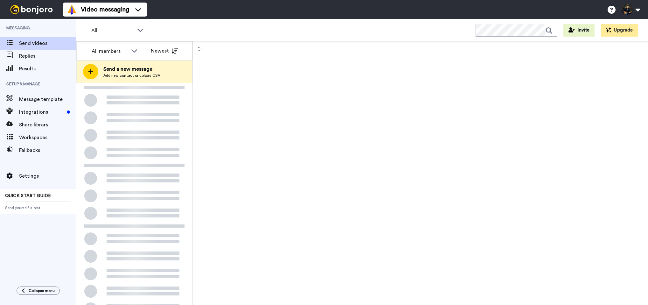  What do you see at coordinates (48, 56) in the screenshot?
I see `span: Replies` at bounding box center [48, 56].